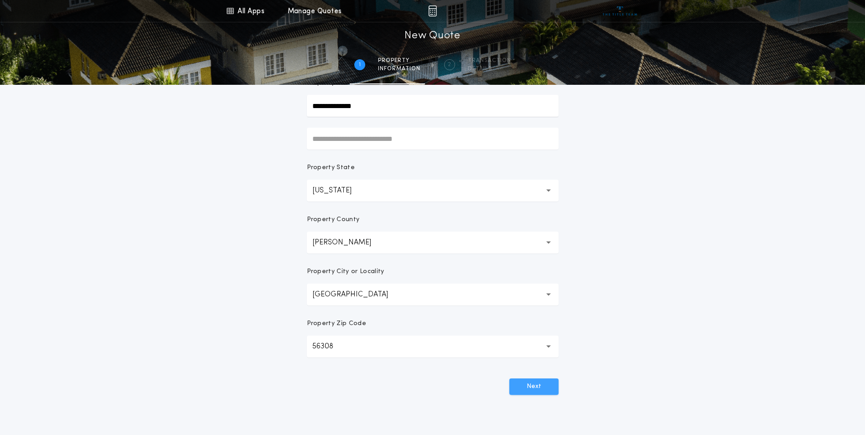  I want to click on p: 56308, so click(330, 347).